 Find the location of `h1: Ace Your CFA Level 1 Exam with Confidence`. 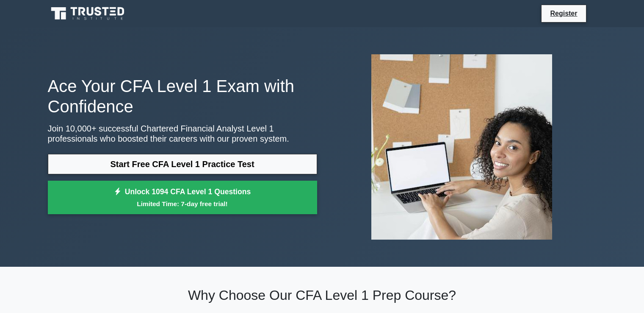

h1: Ace Your CFA Level 1 Exam with Confidence is located at coordinates (183, 96).